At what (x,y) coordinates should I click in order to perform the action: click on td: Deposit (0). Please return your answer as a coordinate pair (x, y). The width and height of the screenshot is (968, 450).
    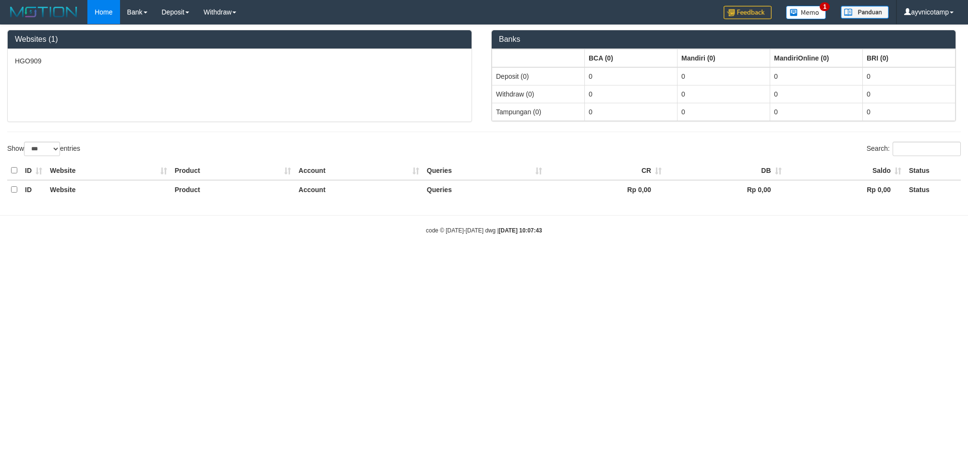
    Looking at the image, I should click on (538, 76).